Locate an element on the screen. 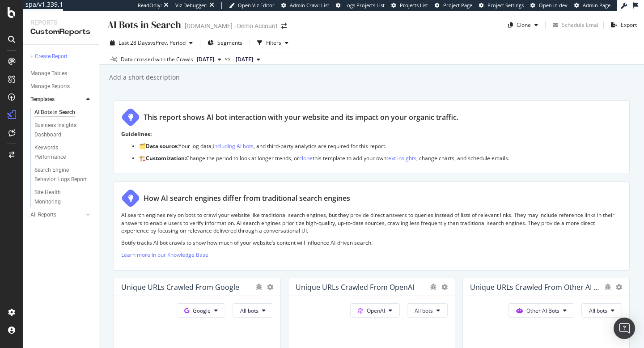 The image size is (644, 348). span: Admin Crawl List is located at coordinates (309, 5).